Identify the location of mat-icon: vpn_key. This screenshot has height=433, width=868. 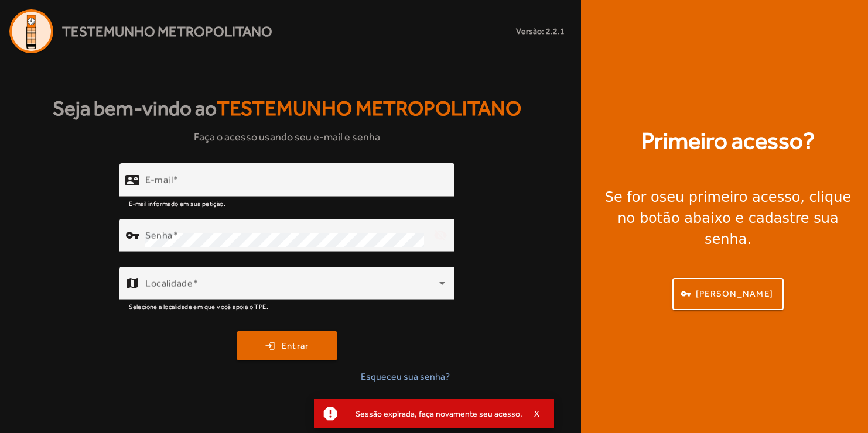
(132, 235).